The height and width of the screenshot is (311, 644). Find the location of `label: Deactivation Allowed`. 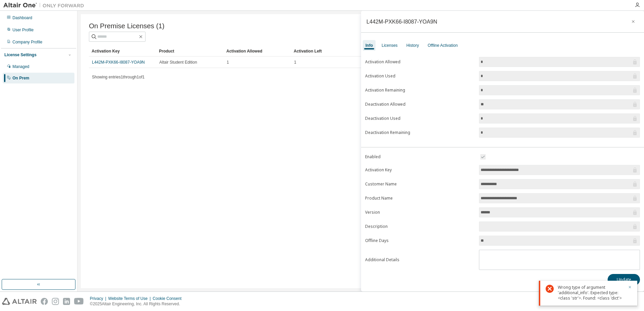

label: Deactivation Allowed is located at coordinates (420, 104).